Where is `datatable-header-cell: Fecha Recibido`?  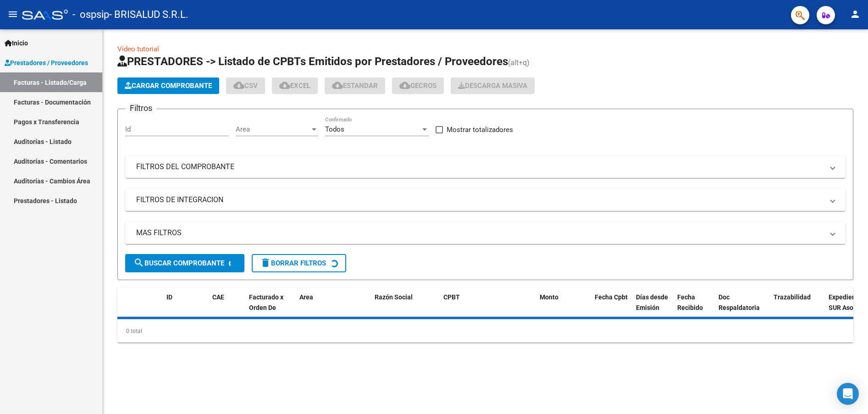
datatable-header-cell: Fecha Recibido is located at coordinates (694, 308).